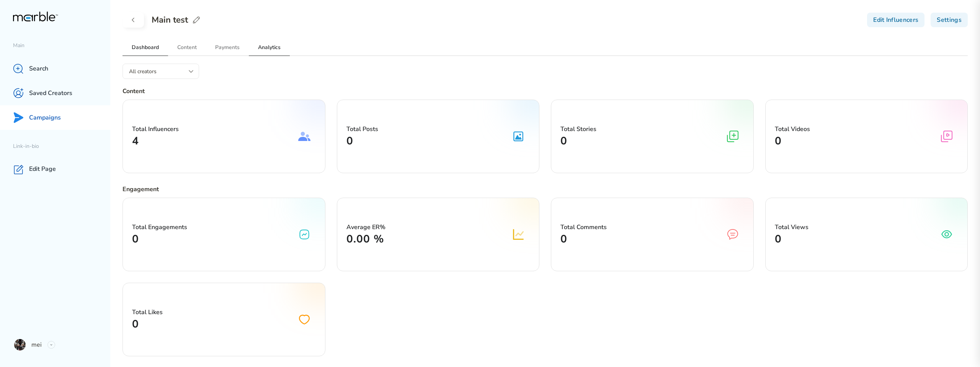  Describe the element at coordinates (949, 20) in the screenshot. I see `div: Settings` at that location.